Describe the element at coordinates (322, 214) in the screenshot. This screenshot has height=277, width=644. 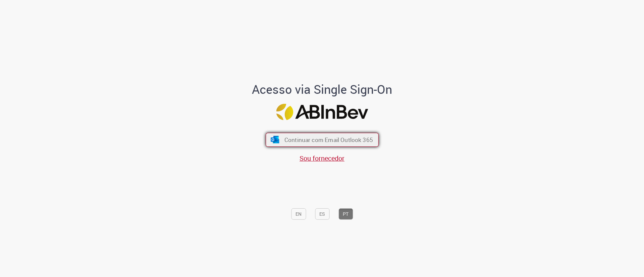
I see `button: ES` at that location.